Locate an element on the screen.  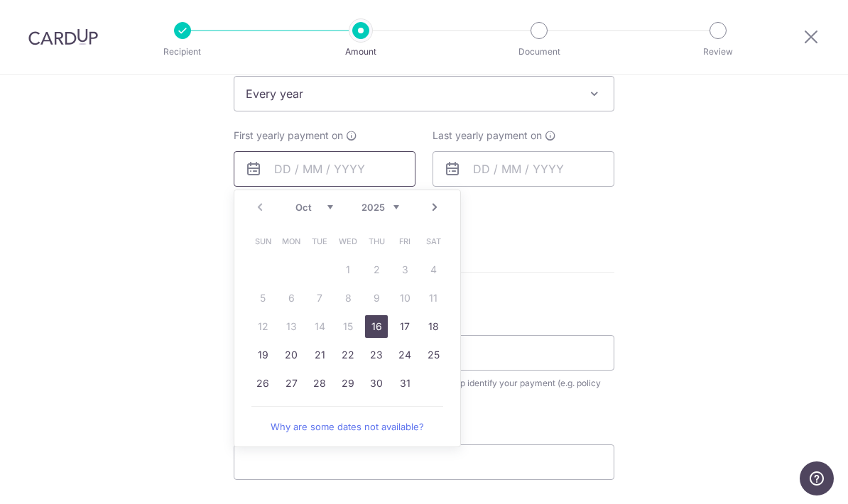
a: 27 is located at coordinates (291, 383).